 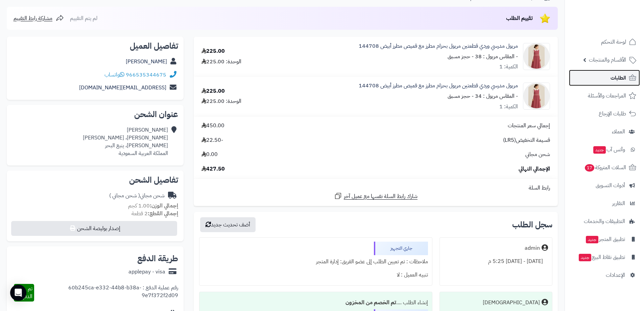 What do you see at coordinates (213, 126) in the screenshot?
I see `span: 450.00` at bounding box center [213, 126].